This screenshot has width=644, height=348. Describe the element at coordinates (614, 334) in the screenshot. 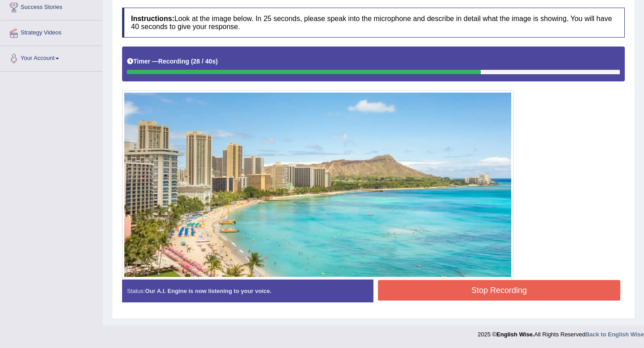

I see `strong: Back to English Wise` at that location.